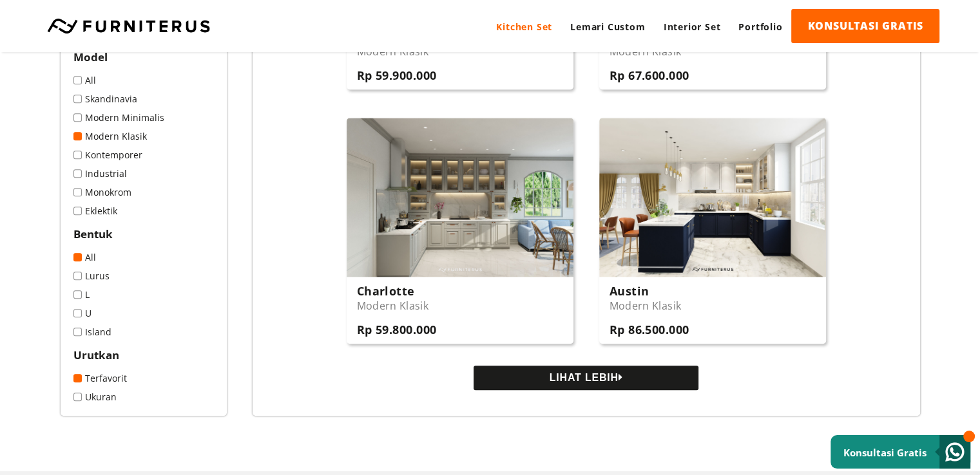 The height and width of the screenshot is (475, 980). I want to click on a: Modern Minimalis, so click(143, 117).